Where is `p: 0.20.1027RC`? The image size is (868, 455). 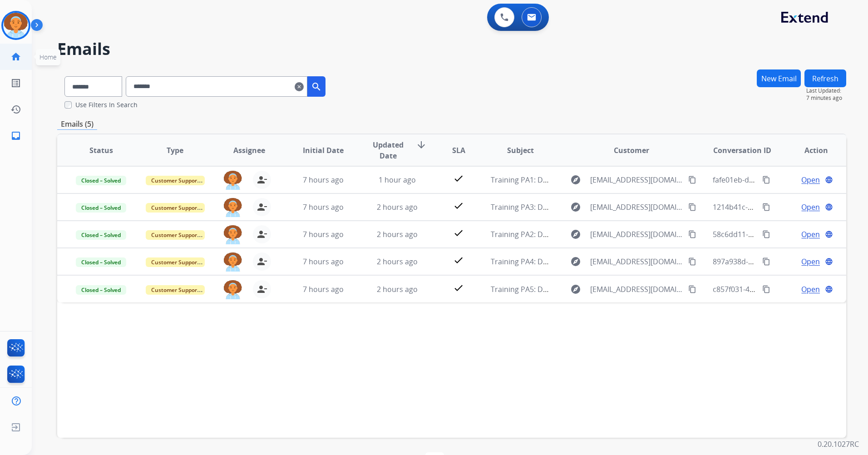 p: 0.20.1027RC is located at coordinates (838, 444).